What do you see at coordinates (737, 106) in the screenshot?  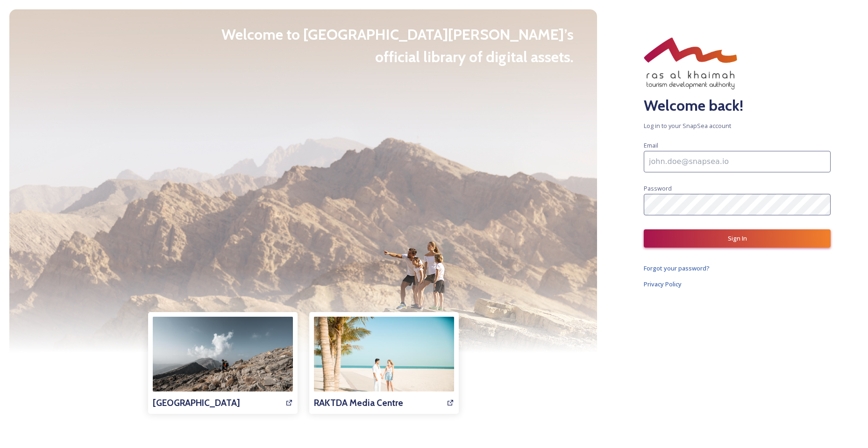 I see `h2: Welcome back!` at bounding box center [737, 106].